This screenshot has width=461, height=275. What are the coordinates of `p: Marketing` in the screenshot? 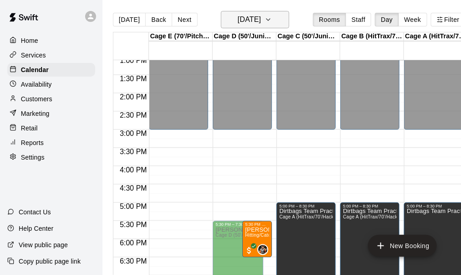 It's located at (35, 113).